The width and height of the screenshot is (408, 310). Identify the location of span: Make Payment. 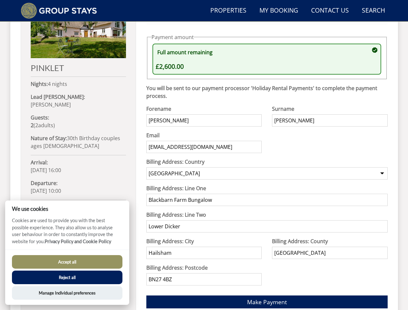
(267, 302).